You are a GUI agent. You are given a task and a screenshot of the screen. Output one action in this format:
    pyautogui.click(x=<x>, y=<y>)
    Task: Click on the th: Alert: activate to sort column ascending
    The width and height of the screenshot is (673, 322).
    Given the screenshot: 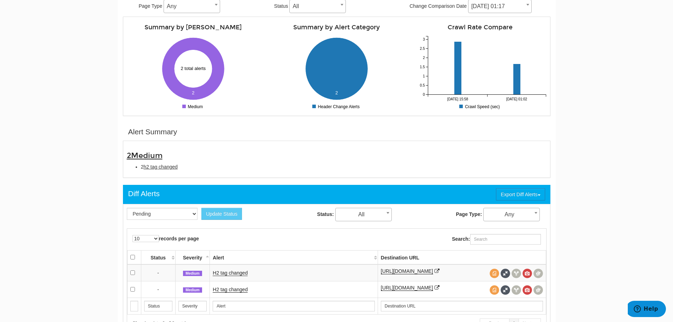 What is the action you would take?
    pyautogui.click(x=294, y=257)
    